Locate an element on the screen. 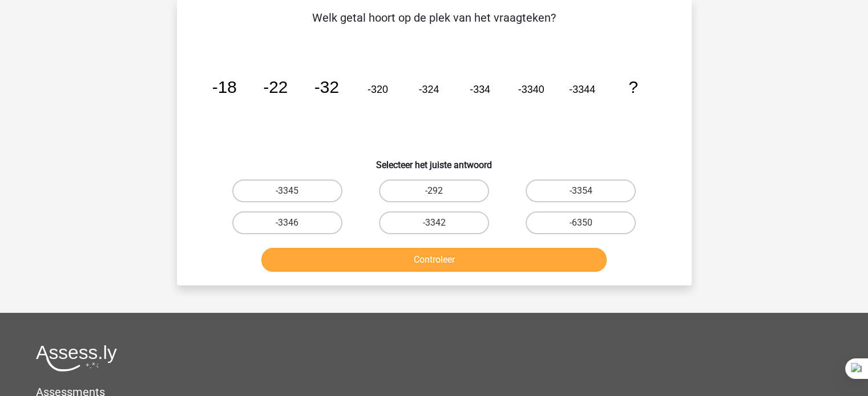  h6: Selecteer het juiste antwoord is located at coordinates (434, 160).